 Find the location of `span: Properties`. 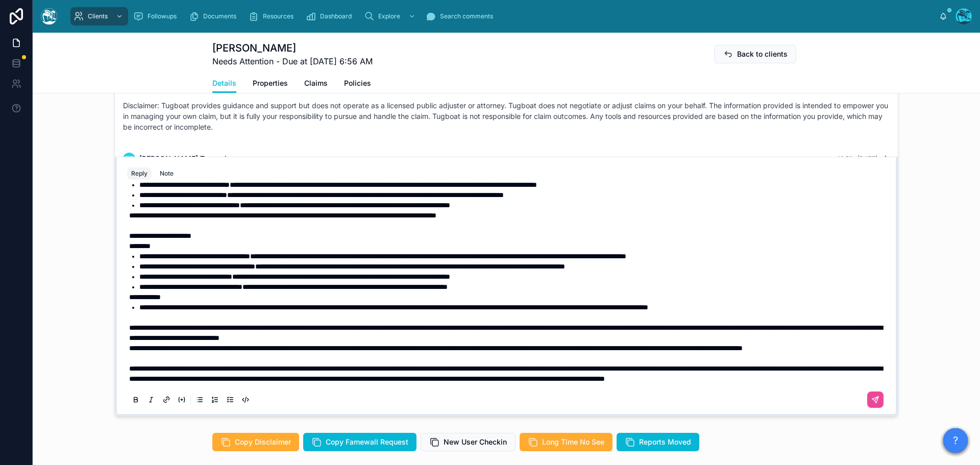

span: Properties is located at coordinates (270, 83).